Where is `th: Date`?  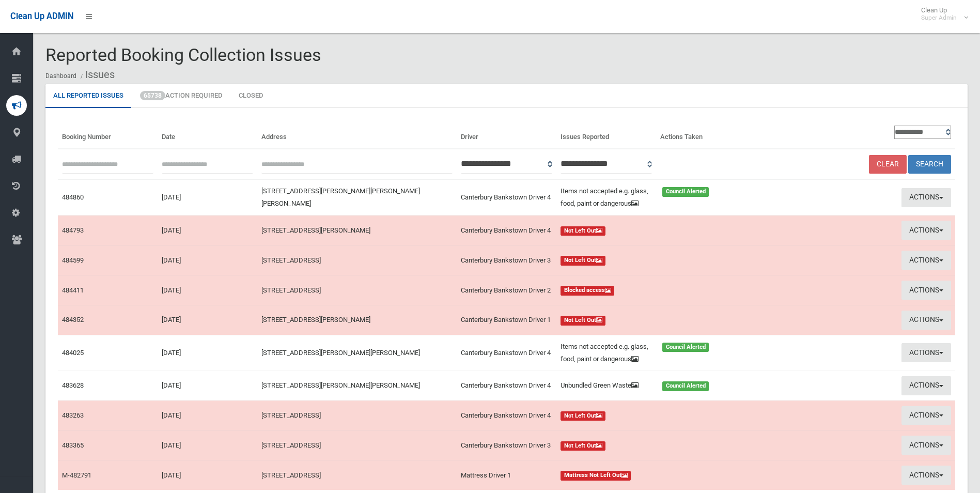 th: Date is located at coordinates (207, 134).